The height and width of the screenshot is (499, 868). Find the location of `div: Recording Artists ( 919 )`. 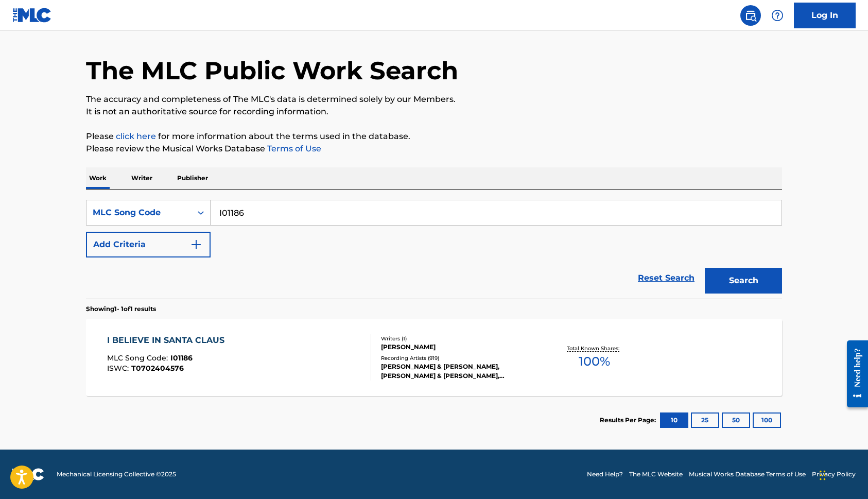

div: Recording Artists ( 919 ) is located at coordinates (459, 358).